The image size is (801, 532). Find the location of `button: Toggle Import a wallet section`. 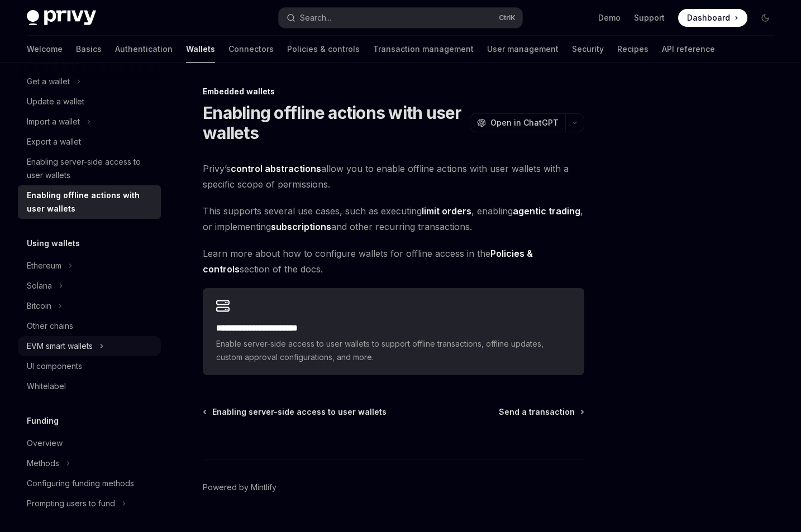

button: Toggle Import a wallet section is located at coordinates (90, 121).